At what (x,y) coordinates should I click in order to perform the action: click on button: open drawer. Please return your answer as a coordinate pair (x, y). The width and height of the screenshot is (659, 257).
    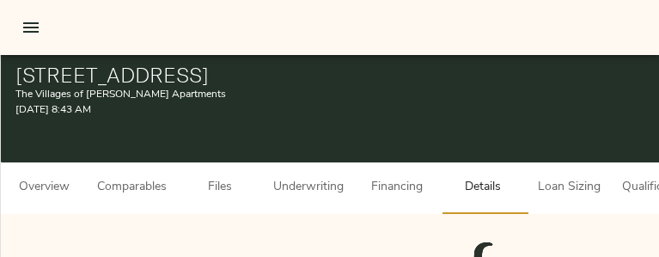
    Looking at the image, I should click on (31, 27).